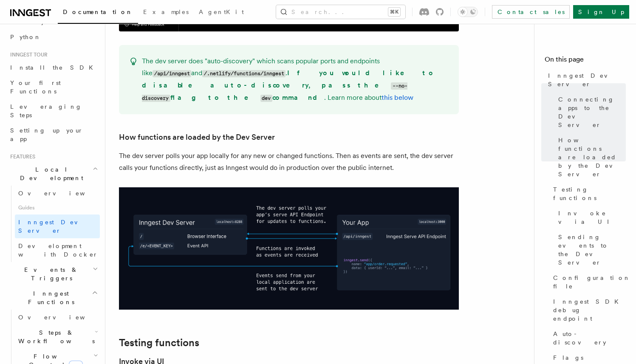 Image resolution: width=636 pixels, height=364 pixels. What do you see at coordinates (244, 73) in the screenshot?
I see `code: /.netlify/functions/inngest` at bounding box center [244, 73].